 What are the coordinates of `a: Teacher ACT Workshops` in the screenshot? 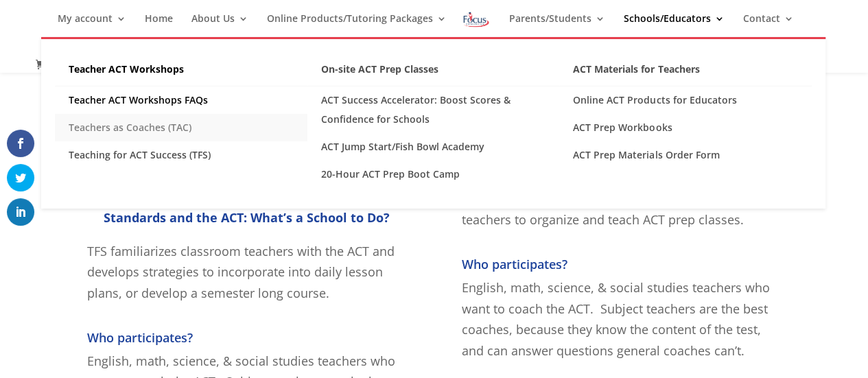 It's located at (181, 73).